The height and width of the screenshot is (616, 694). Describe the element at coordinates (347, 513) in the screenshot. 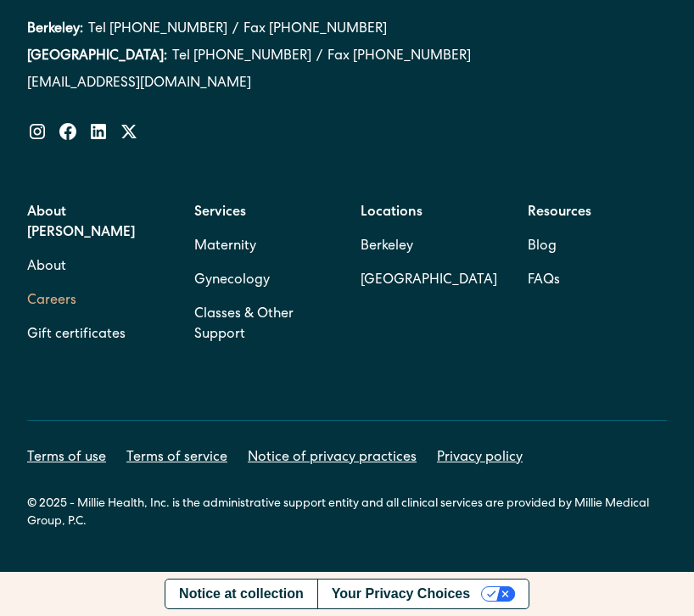

I see `div: © 2025 - Millie Health, Inc. is the administrative support entity and all clinical services are p...` at that location.